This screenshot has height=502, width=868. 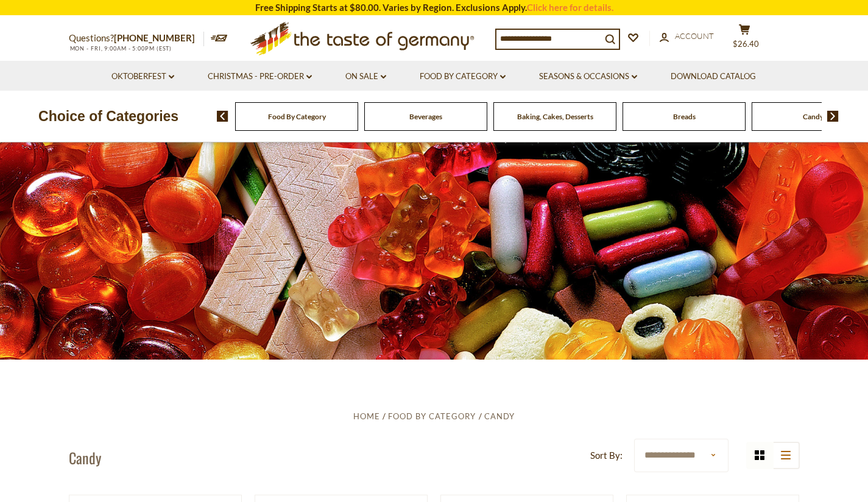 What do you see at coordinates (367, 417) in the screenshot?
I see `a: Home` at bounding box center [367, 417].